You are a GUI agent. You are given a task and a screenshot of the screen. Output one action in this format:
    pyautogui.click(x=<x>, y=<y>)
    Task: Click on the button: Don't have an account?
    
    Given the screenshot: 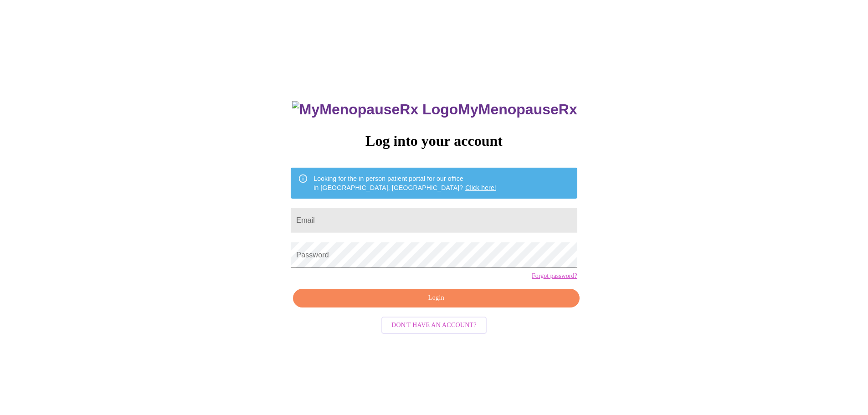 What is the action you would take?
    pyautogui.click(x=433, y=325)
    